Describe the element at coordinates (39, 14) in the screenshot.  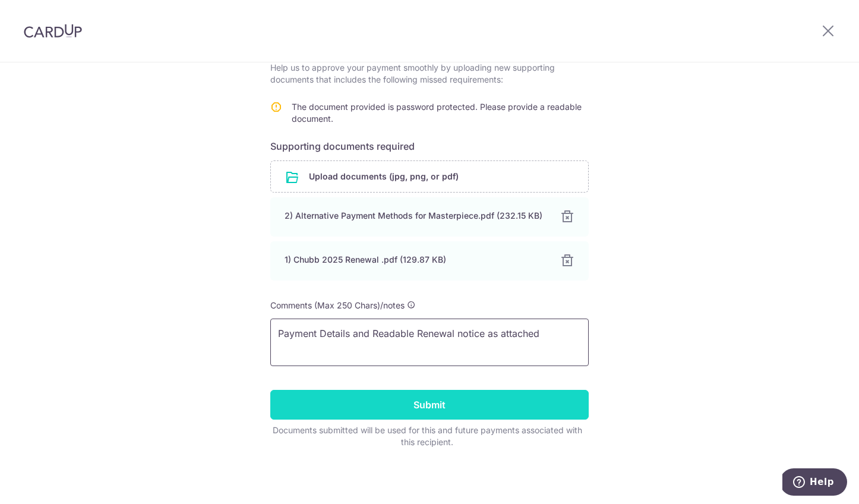
I see `span: Help` at that location.